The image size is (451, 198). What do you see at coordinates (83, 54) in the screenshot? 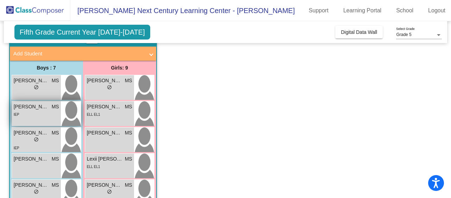
I see `mat-expansion-panel-header: Add Student` at bounding box center [83, 54].